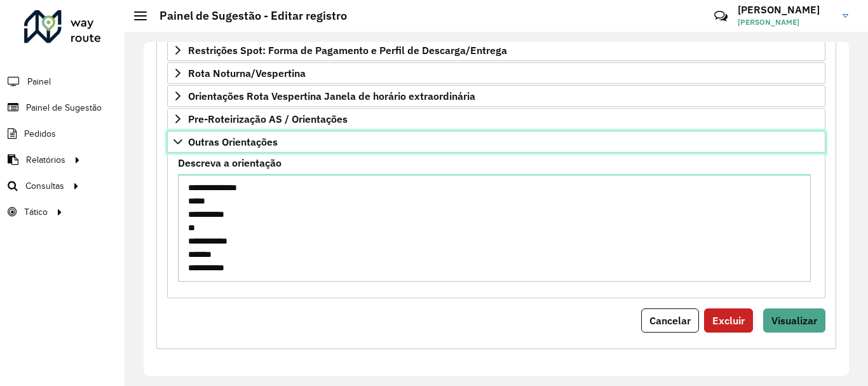 The width and height of the screenshot is (868, 386). I want to click on button: Excluir, so click(728, 321).